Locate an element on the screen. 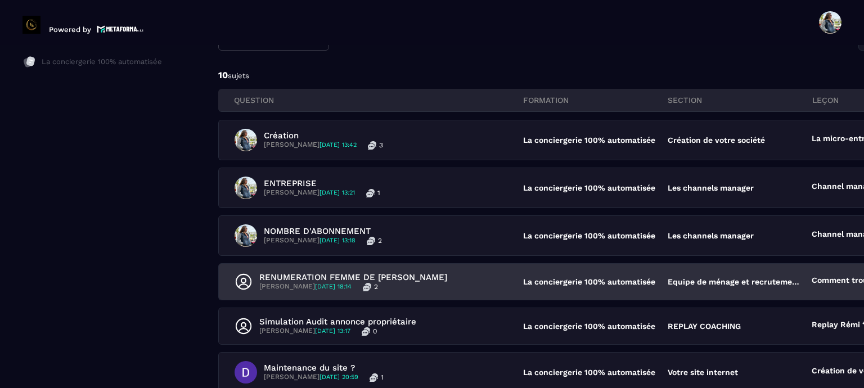 This screenshot has height=388, width=864. p: 3 is located at coordinates (381, 145).